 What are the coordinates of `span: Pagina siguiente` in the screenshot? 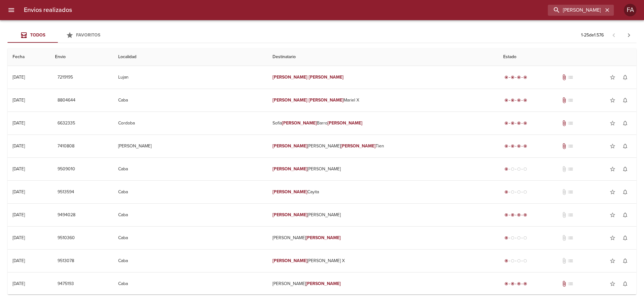 It's located at (629, 36).